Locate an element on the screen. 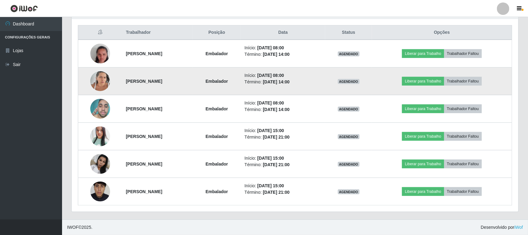 The image size is (528, 235). span: Desenvolvido por is located at coordinates (502, 227).